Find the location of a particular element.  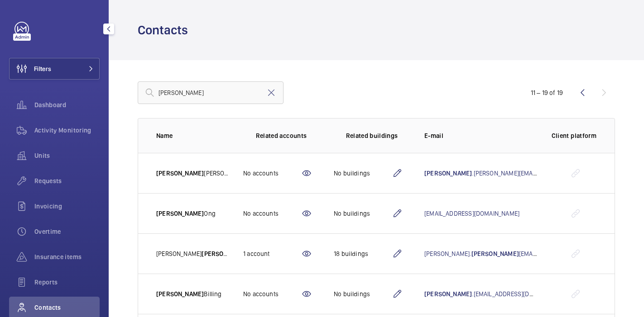

p: E-mail is located at coordinates (480, 136).